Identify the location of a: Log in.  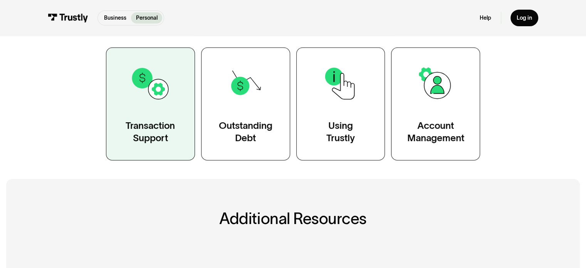
(525, 18).